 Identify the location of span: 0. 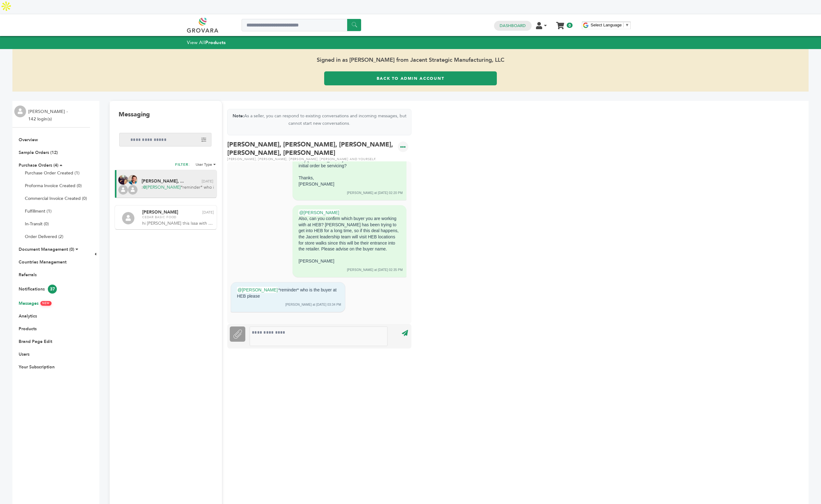
(569, 25).